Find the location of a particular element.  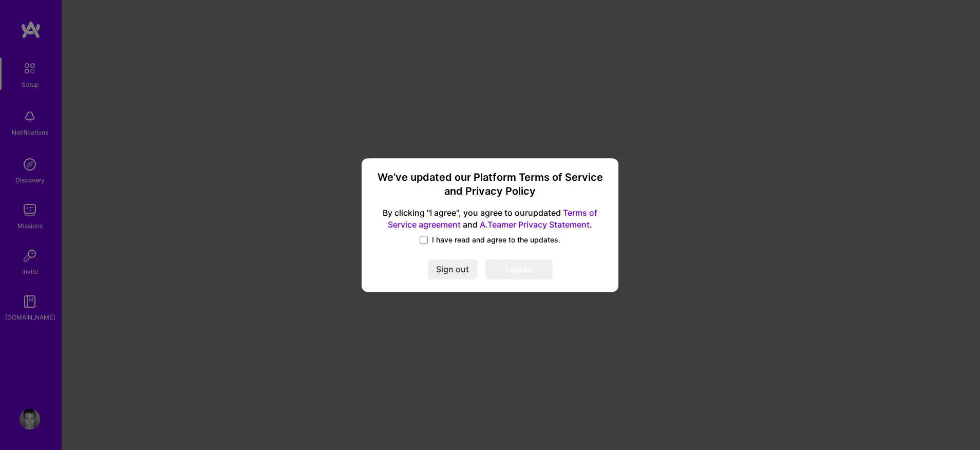

button: Sign out is located at coordinates (452, 269).